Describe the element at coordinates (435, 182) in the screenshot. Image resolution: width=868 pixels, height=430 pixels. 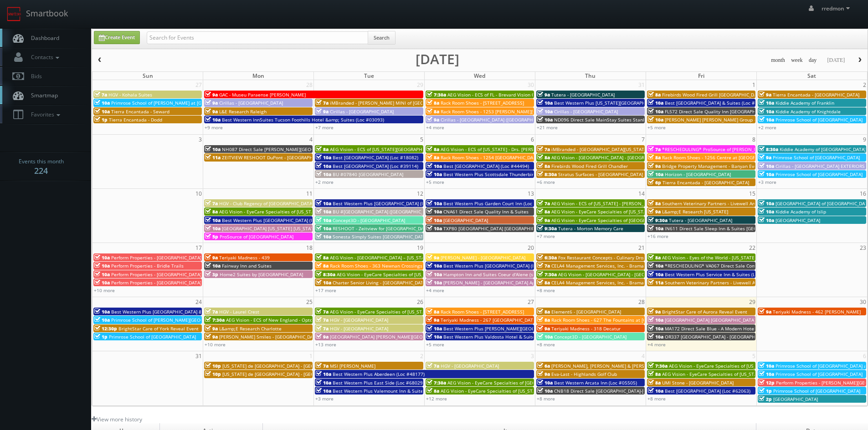
I see `a: +5 more` at that location.